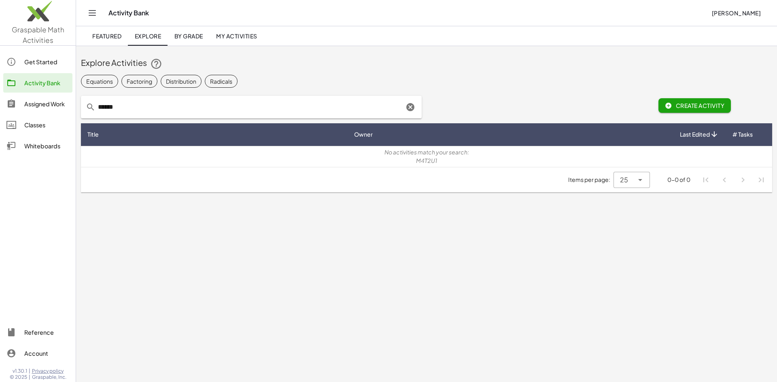 This screenshot has height=382, width=777. Describe the element at coordinates (181, 81) in the screenshot. I see `div: Distribution` at that location.